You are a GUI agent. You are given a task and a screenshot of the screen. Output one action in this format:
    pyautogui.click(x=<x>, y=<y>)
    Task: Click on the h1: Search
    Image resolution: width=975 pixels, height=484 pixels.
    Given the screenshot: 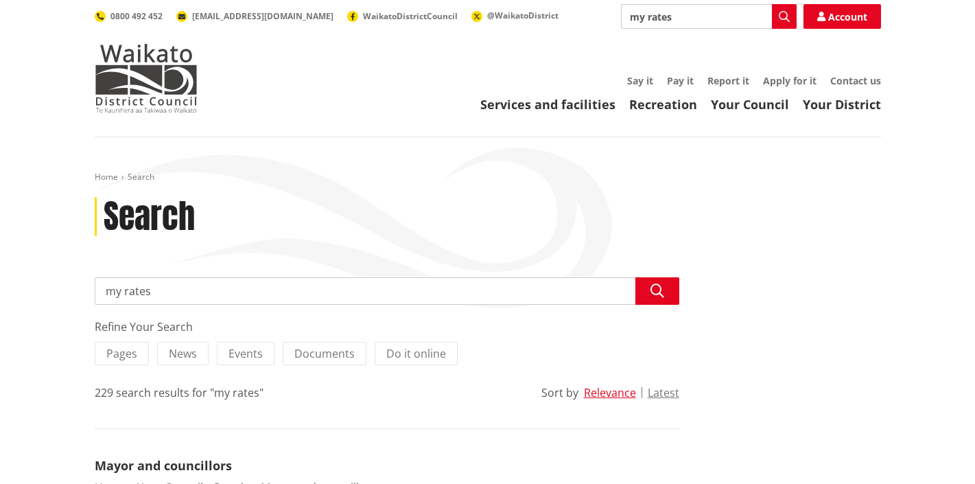 What is the action you would take?
    pyautogui.click(x=149, y=217)
    